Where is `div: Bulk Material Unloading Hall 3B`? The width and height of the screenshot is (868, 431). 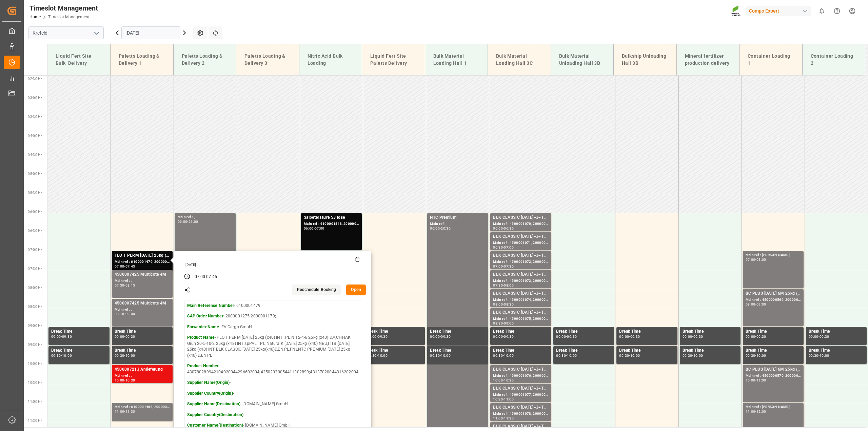
div: Bulk Material Unloading Hall 3B is located at coordinates (582, 60).